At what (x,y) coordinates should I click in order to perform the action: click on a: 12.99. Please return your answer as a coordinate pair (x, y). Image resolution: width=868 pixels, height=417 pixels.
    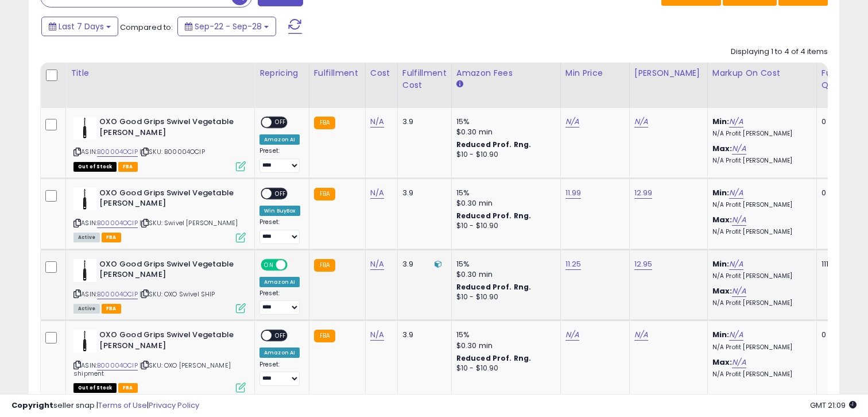
    Looking at the image, I should click on (644, 193).